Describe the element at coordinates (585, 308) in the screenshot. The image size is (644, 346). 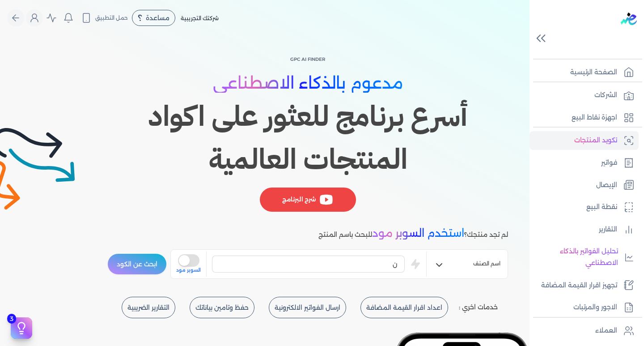
I see `a: الاجور والمرتبات` at that location.